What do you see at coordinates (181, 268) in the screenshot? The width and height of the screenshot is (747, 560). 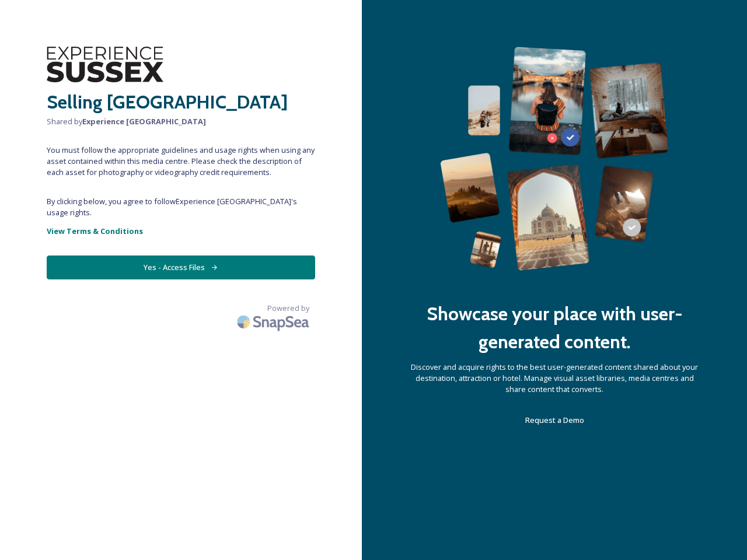 I see `button: Yes - Access Files` at bounding box center [181, 268].